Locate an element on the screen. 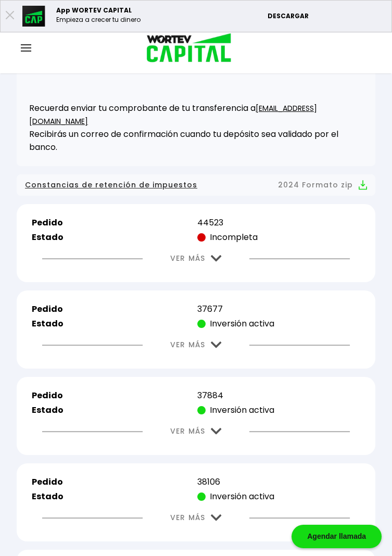  img: hamburguer-menu2 is located at coordinates (26, 48).